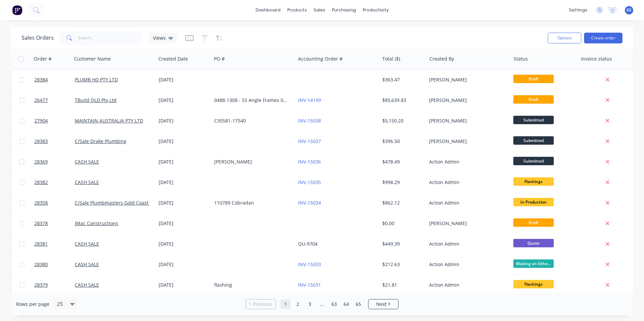 The width and height of the screenshot is (644, 321). Describe the element at coordinates (375, 10) in the screenshot. I see `div: productivity` at that location.